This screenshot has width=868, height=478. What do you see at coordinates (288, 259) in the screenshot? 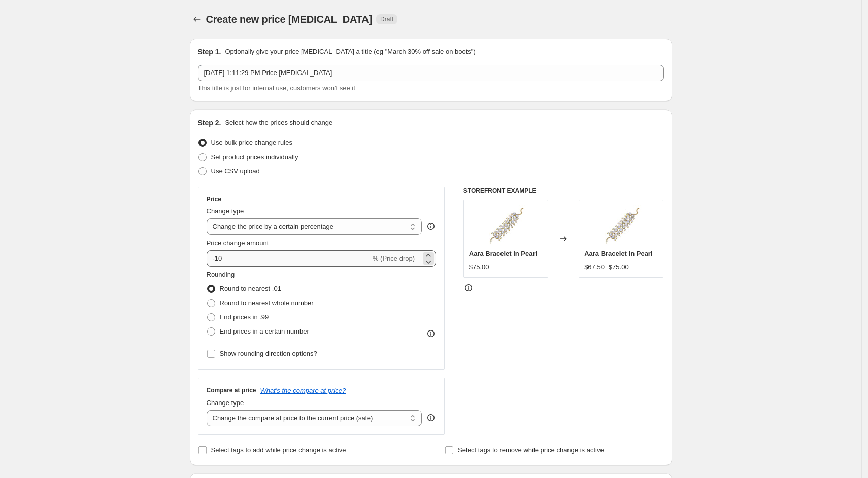
I see `input: -15` at bounding box center [288, 259].